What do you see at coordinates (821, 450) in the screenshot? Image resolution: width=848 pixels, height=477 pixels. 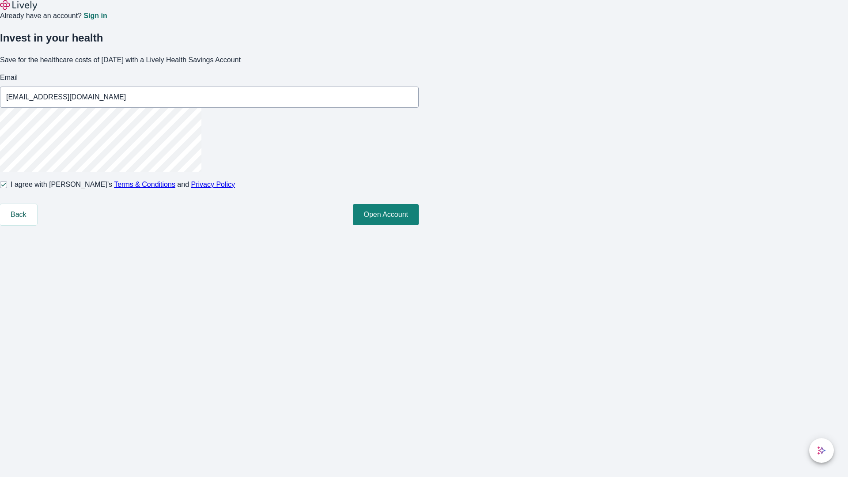 I see `svg: Lively AI Assistant` at bounding box center [821, 450].